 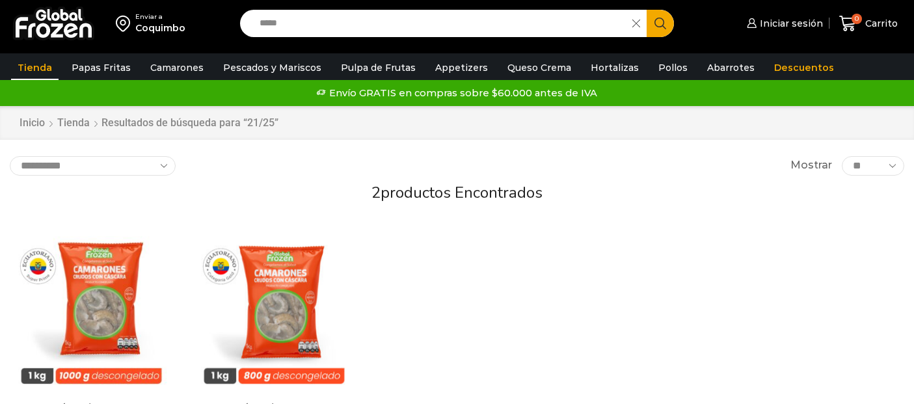 I want to click on h1: Resultados de búsqueda para “21/25”, so click(x=190, y=122).